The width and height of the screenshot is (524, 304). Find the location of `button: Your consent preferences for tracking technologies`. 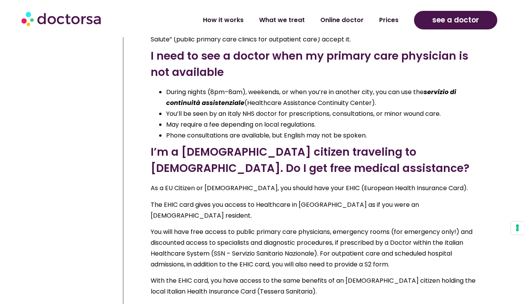

button: Your consent preferences for tracking technologies is located at coordinates (517, 228).